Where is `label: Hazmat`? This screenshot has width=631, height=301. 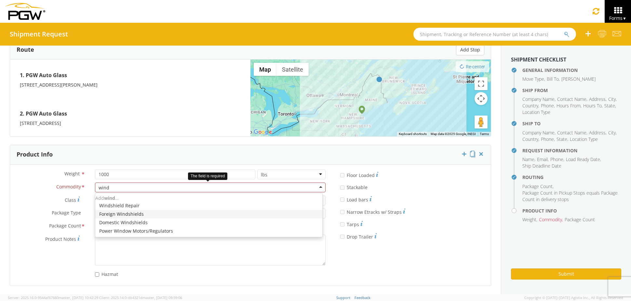 label: Hazmat is located at coordinates (107, 273).